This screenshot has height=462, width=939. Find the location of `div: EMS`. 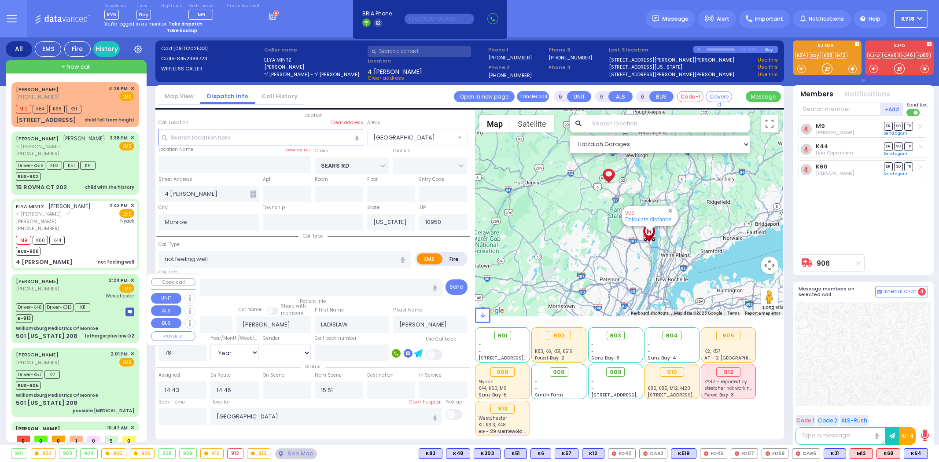

div: EMS is located at coordinates (48, 49).